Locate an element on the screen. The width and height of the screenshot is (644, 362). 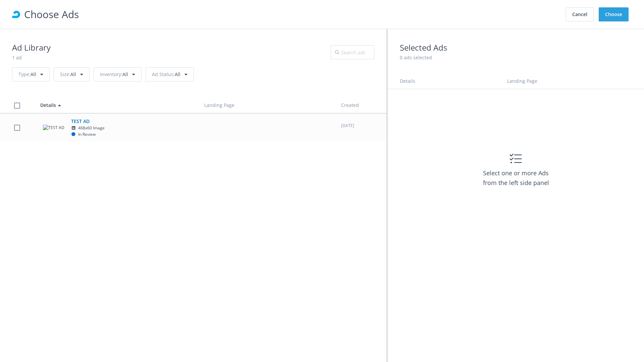
button: Cancel is located at coordinates (579, 14).